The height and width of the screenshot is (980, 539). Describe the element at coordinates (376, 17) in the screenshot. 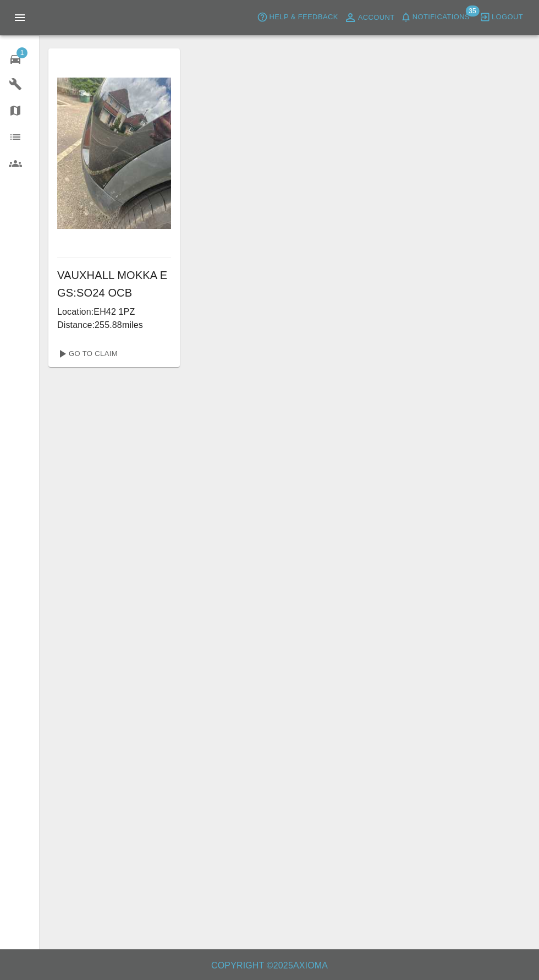

I see `span: Account` at that location.